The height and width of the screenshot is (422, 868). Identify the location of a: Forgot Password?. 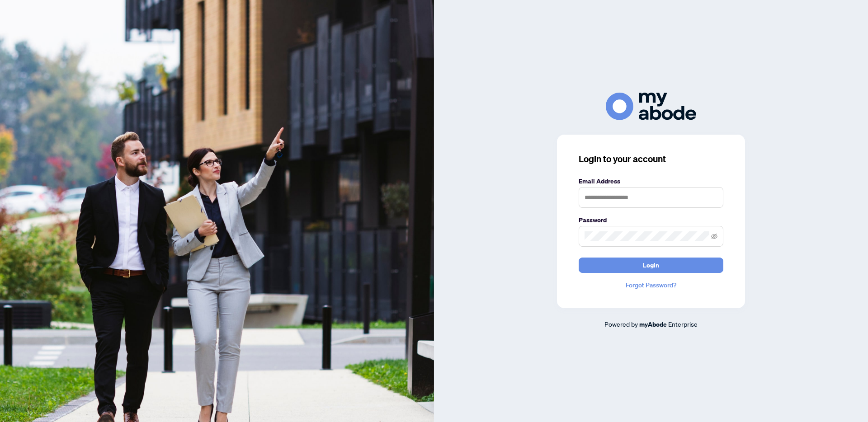
(651, 285).